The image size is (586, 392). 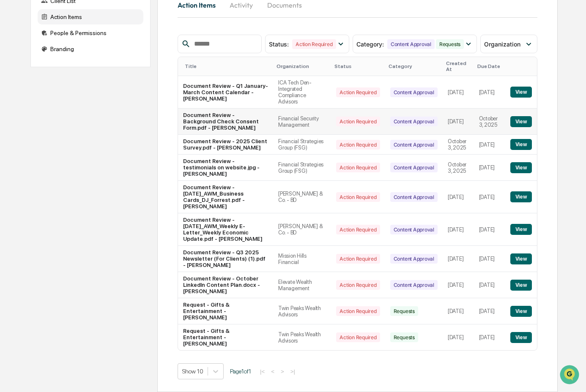 I want to click on div: People & Permissions, so click(x=90, y=33).